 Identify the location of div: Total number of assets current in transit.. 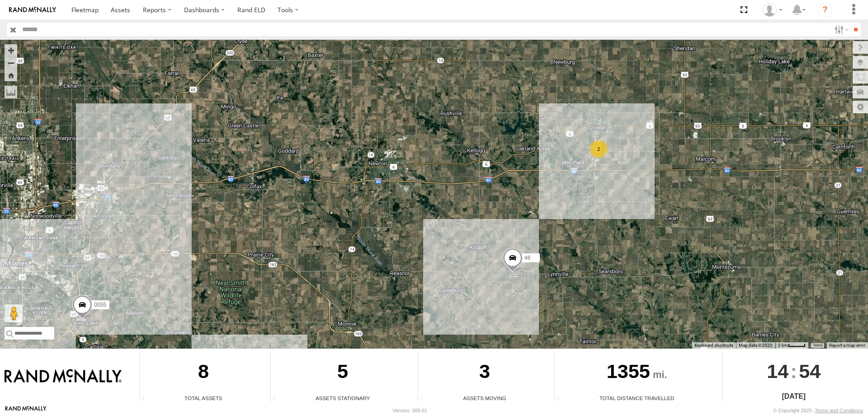
(425, 398).